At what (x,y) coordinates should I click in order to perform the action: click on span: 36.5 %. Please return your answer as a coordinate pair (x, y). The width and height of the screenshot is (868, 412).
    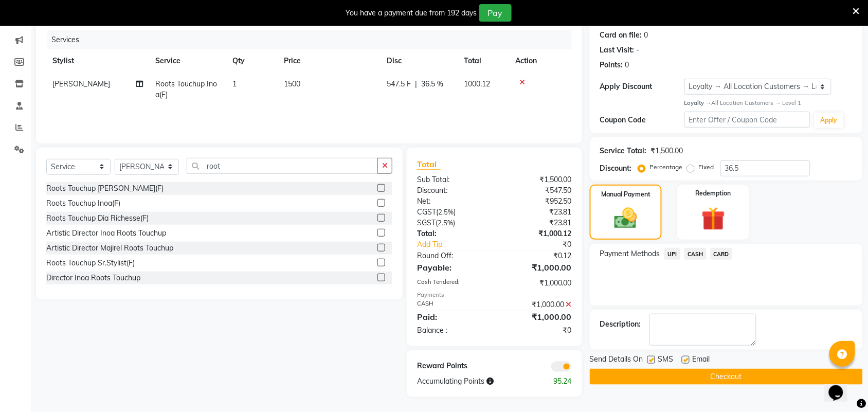
    Looking at the image, I should click on (432, 84).